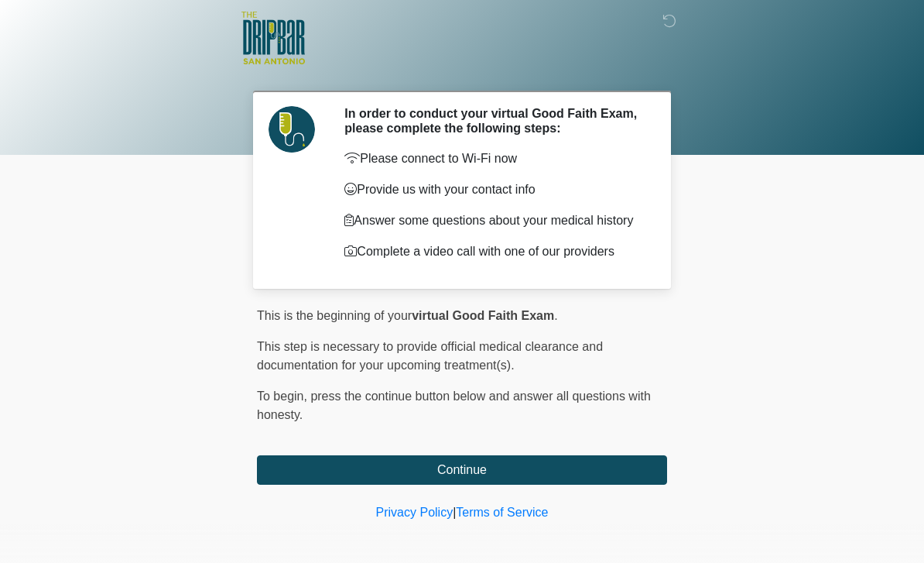 This screenshot has width=924, height=563. I want to click on p: Please connect to Wi-Fi now, so click(494, 159).